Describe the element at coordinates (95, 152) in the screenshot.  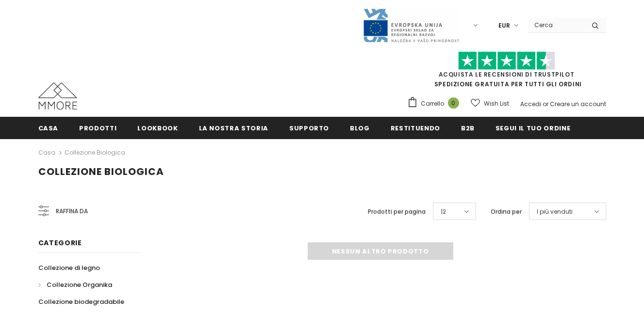
I see `a: Collezione biologica` at that location.